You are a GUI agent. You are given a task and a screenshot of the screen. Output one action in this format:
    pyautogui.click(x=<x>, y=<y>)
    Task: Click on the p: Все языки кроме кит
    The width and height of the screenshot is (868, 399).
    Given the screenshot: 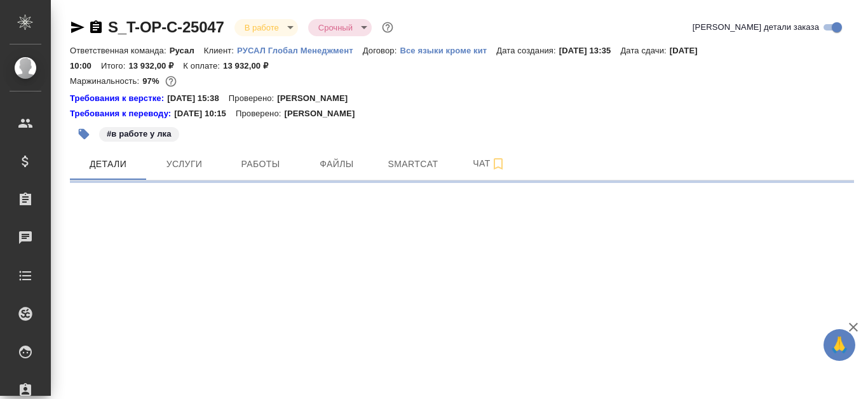 What is the action you would take?
    pyautogui.click(x=448, y=50)
    